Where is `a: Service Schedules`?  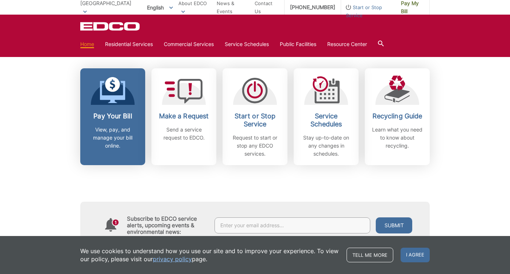
a: Service Schedules is located at coordinates (247, 44).